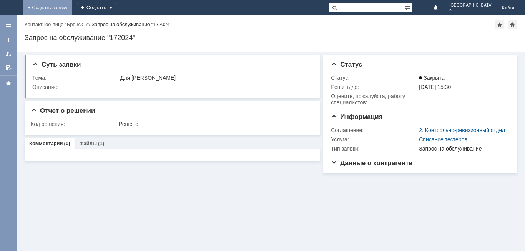  What do you see at coordinates (67, 143) in the screenshot?
I see `div: (0)` at bounding box center [67, 143].